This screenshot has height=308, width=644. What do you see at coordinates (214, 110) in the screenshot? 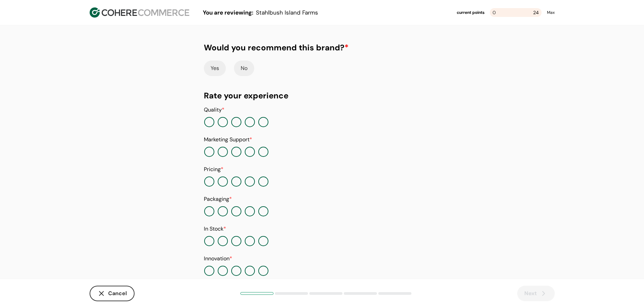
I see `label: Quality` at bounding box center [214, 110].